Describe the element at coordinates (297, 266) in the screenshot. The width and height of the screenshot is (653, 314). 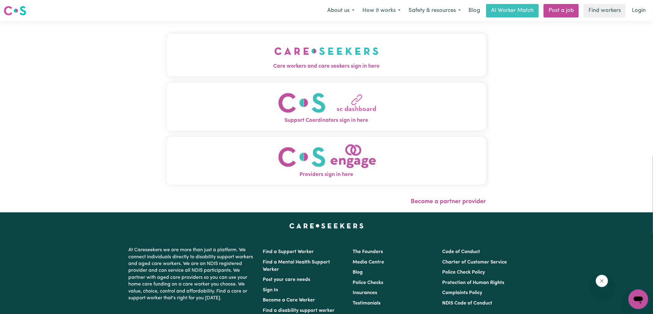
I see `a: Find a Mental Health Support Worker` at that location.